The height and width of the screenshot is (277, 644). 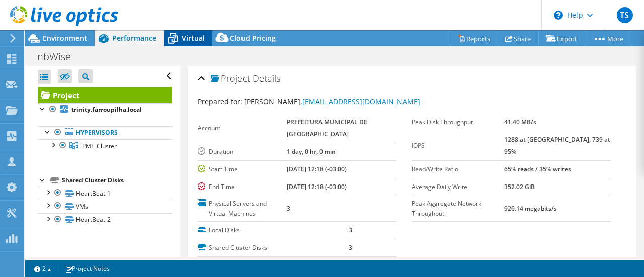 I want to click on b: 352.02 GiB, so click(x=520, y=187).